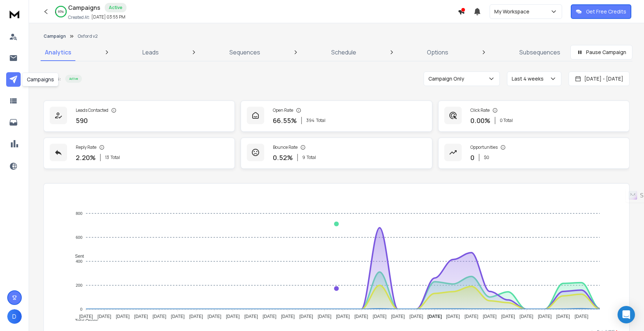  What do you see at coordinates (79, 17) in the screenshot?
I see `p: Created At:` at bounding box center [79, 17].